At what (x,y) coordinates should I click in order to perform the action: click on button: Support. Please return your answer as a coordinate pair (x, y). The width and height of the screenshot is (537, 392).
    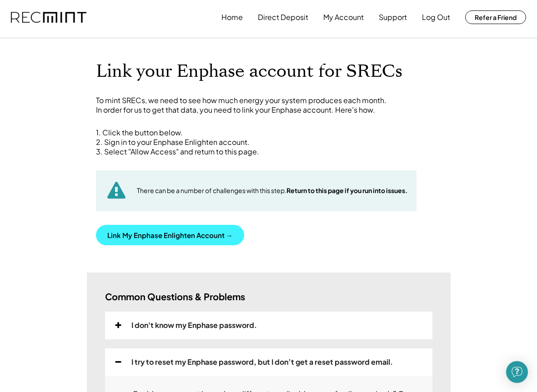
    Looking at the image, I should click on (393, 17).